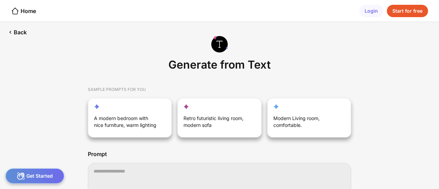 The image size is (439, 189). I want to click on div: Prompt, so click(97, 154).